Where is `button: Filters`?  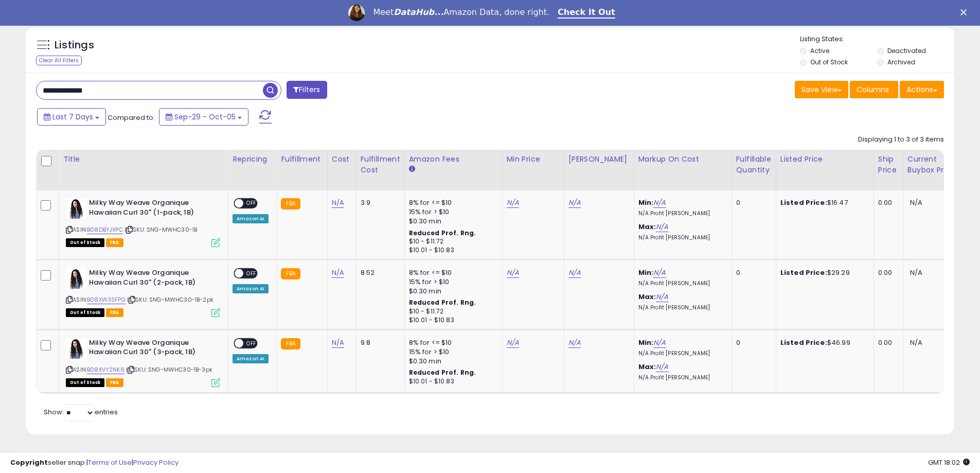
button: Filters is located at coordinates (307, 90).